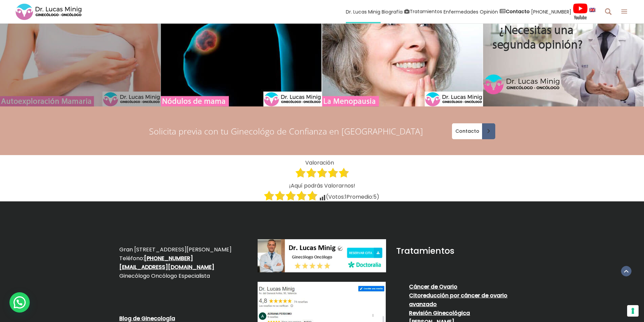 Image resolution: width=644 pixels, height=322 pixels. What do you see at coordinates (353, 196) in the screenshot?
I see `span: (Votos: Promedio: )` at bounding box center [353, 196].